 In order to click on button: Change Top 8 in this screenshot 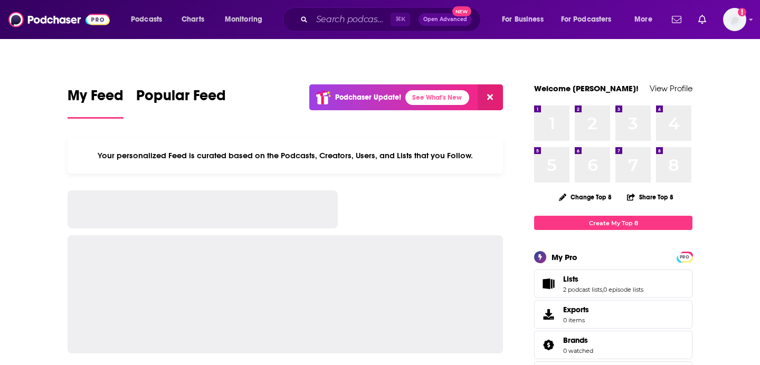, I will do `click(586, 197)`.